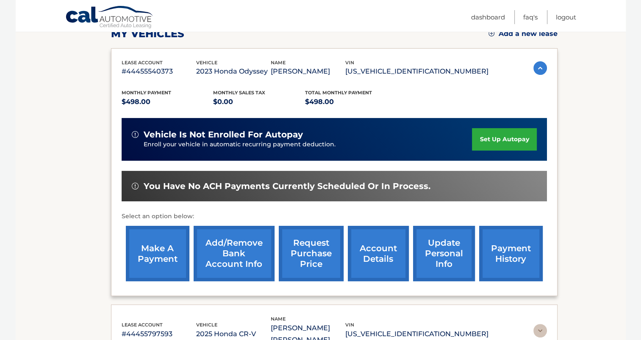  What do you see at coordinates (488, 17) in the screenshot?
I see `a: Dashboard` at bounding box center [488, 17].